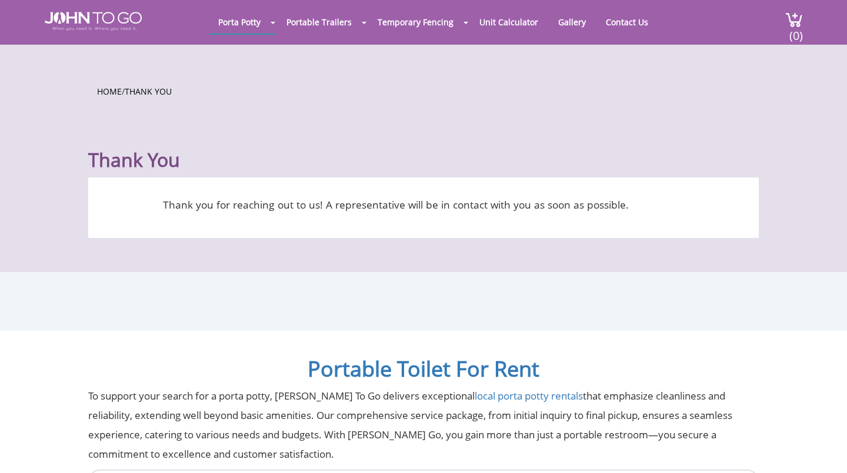 This screenshot has width=847, height=473. I want to click on a: Thank You, so click(148, 91).